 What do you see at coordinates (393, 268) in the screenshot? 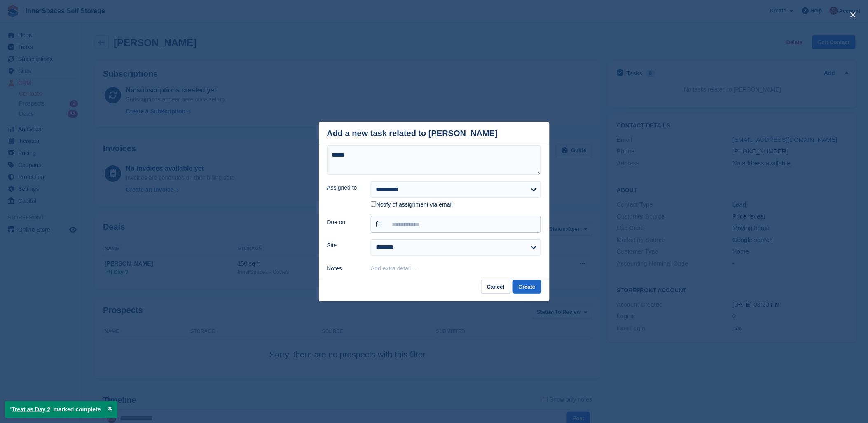
I see `button: Add extra detail…` at bounding box center [393, 268].